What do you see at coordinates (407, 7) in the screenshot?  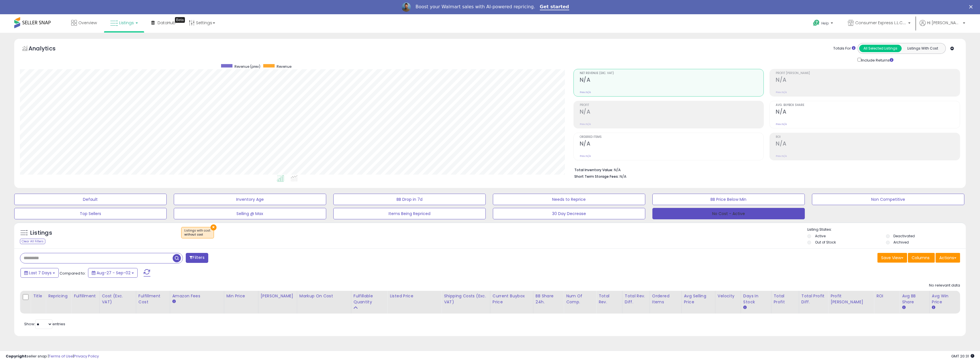 I see `img: Profile image for Adrian` at bounding box center [407, 7].